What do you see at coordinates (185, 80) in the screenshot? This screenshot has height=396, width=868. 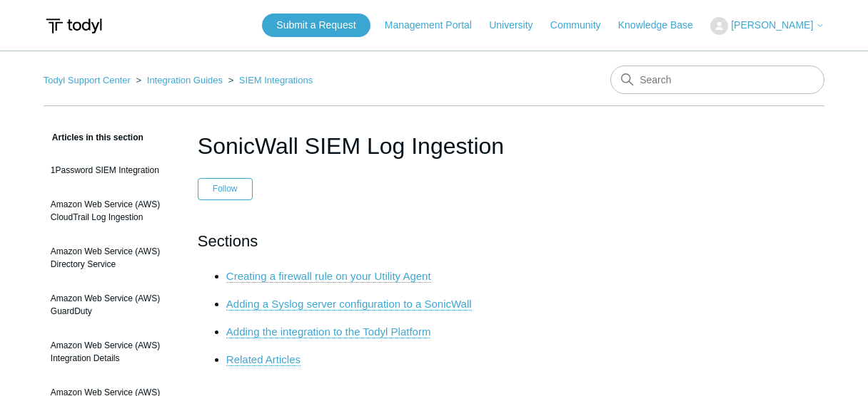 I see `a: Integration Guides` at bounding box center [185, 80].